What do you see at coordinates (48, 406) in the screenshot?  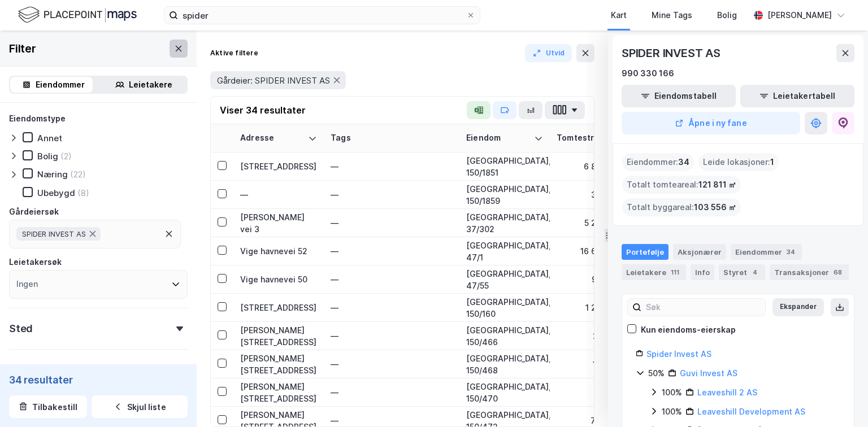 I see `button: Tilbakestill` at bounding box center [48, 406].